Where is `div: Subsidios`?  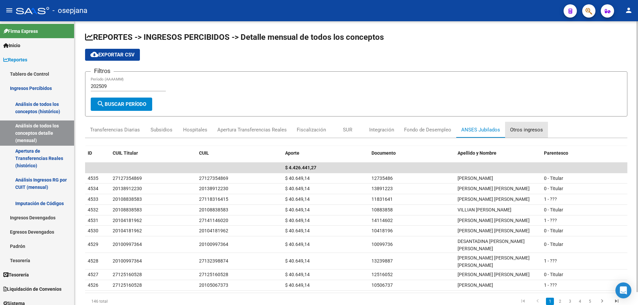 div: Subsidios is located at coordinates (161, 130).